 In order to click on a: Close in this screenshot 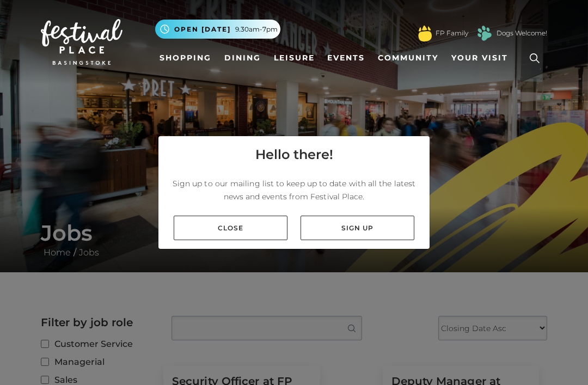, I will do `click(230, 228)`.